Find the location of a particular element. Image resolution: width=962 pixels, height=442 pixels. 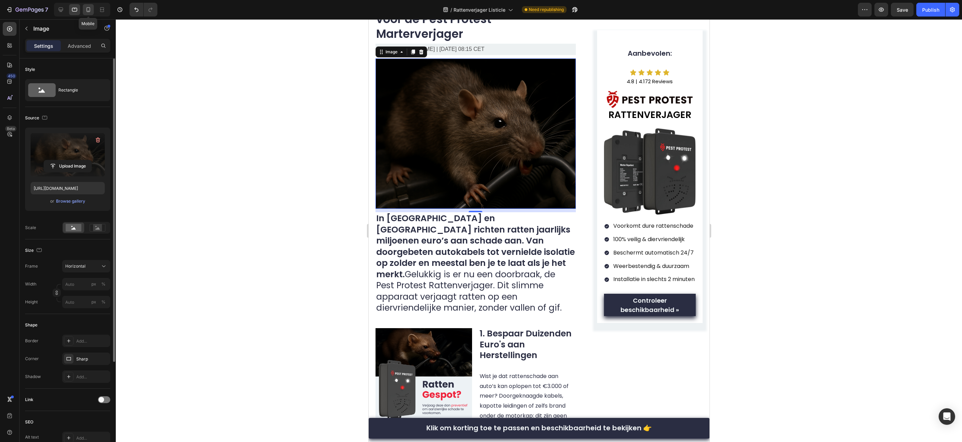

div: Browse gallery is located at coordinates (70, 201).